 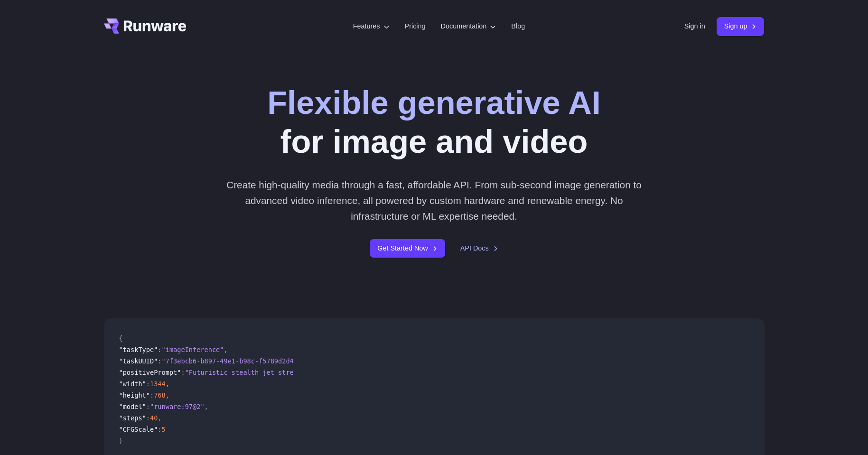 What do you see at coordinates (139, 361) in the screenshot?
I see `span: "taskUUID"` at bounding box center [139, 361].